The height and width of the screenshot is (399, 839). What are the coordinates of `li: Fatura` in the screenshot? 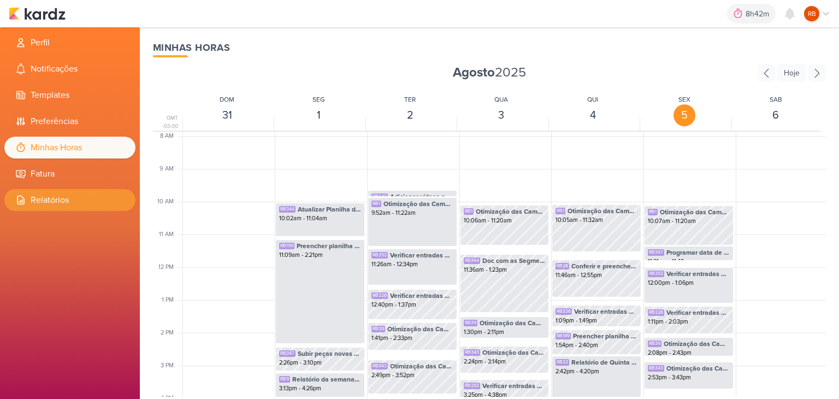 It's located at (70, 174).